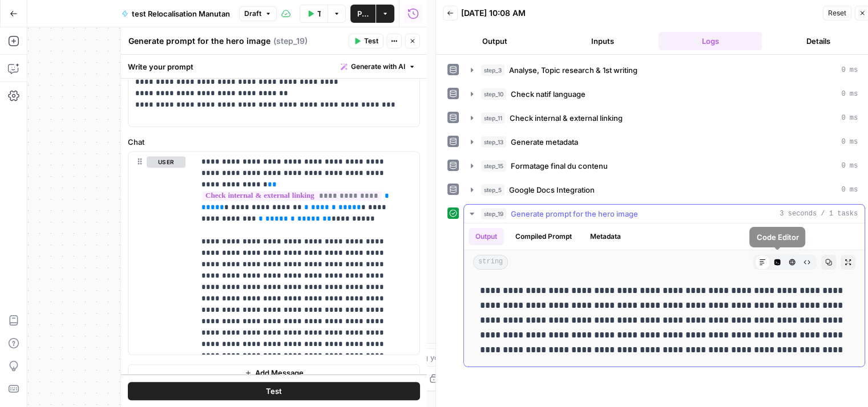  I want to click on span: step_10, so click(493, 94).